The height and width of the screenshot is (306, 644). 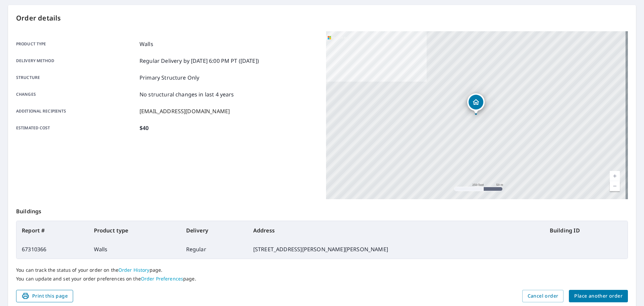 I want to click on p: No structural changes in last 4 years, so click(x=187, y=94).